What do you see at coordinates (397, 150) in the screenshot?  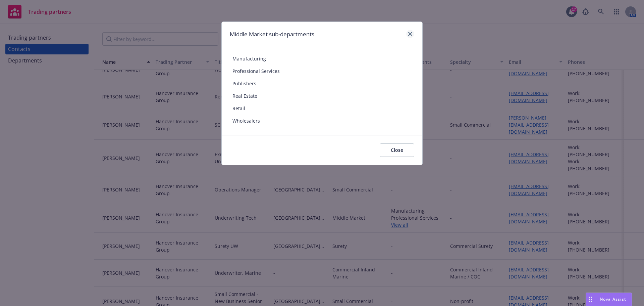 I see `button: Close` at bounding box center [397, 150].